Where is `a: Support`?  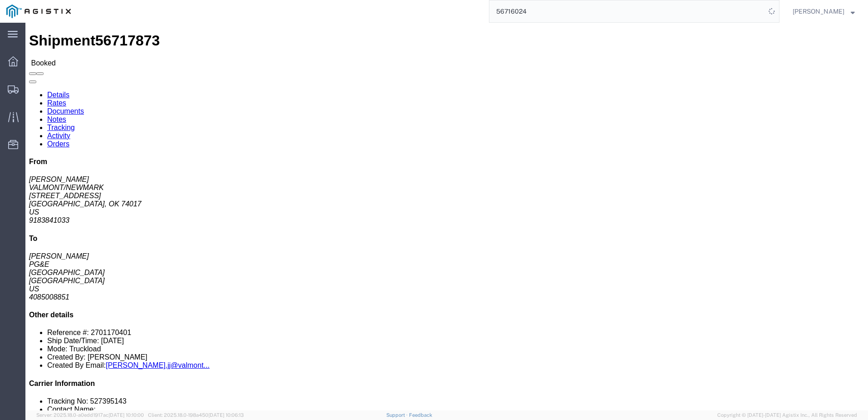
a: Support is located at coordinates (398, 415).